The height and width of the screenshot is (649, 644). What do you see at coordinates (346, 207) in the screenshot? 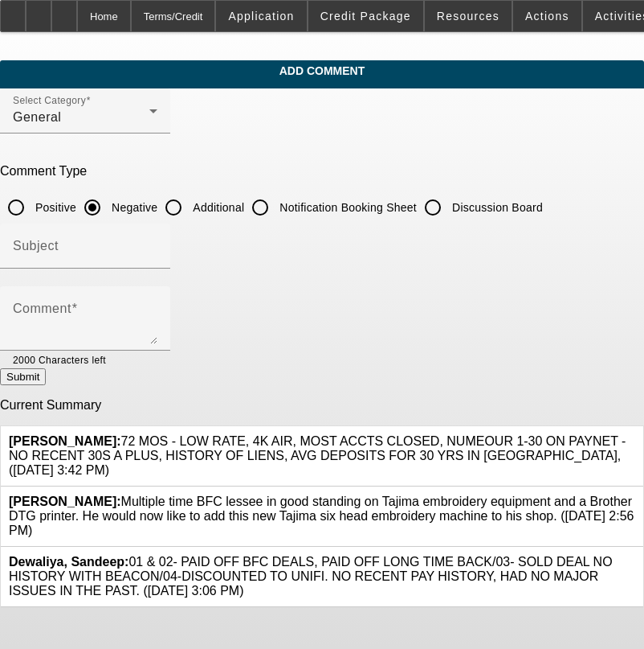
I see `label: Notification Booking Sheet` at bounding box center [346, 207].